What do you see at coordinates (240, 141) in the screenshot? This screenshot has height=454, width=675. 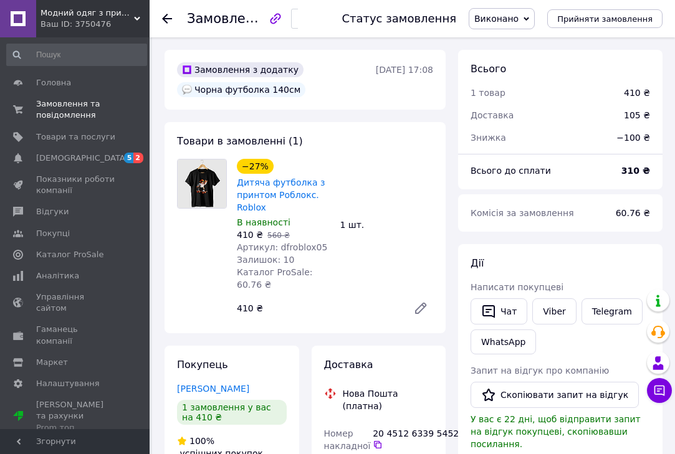 I see `span: Товари в замовленні (1)` at bounding box center [240, 141].